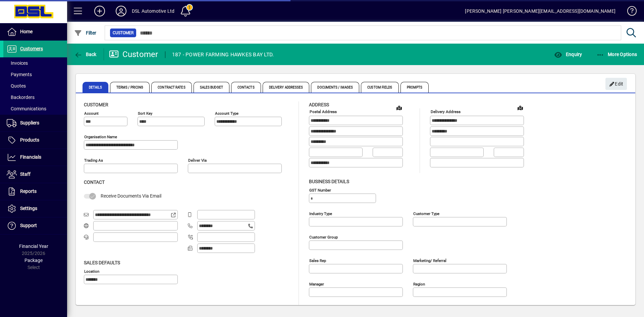  What do you see at coordinates (30, 157) in the screenshot?
I see `span: Financials` at bounding box center [30, 157].